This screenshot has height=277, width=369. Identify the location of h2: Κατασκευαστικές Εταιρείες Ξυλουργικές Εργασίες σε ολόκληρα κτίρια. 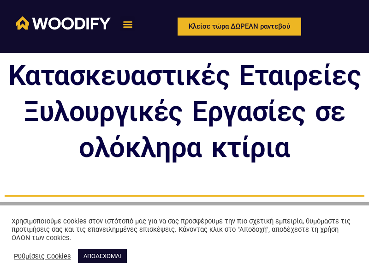
(185, 112).